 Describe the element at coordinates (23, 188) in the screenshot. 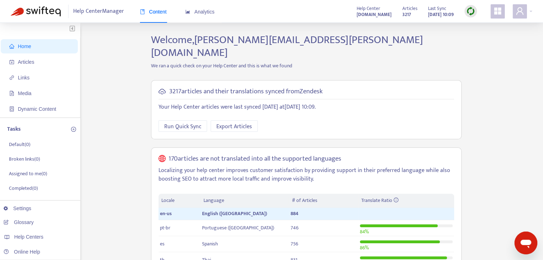

I see `p: Completed ( 0 )` at that location.